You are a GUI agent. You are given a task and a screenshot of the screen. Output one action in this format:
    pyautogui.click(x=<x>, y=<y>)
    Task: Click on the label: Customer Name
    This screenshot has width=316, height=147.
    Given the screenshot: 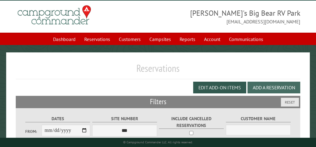 What is the action you would take?
    pyautogui.click(x=258, y=119)
    